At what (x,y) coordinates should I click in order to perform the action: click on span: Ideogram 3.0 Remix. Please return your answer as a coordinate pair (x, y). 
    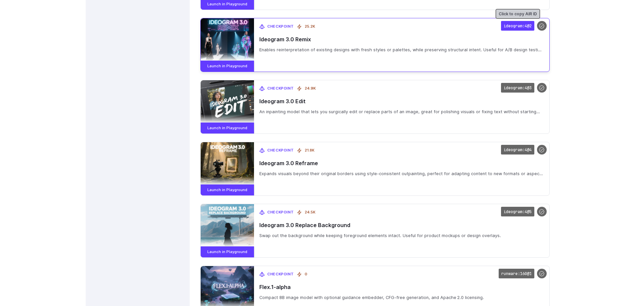
    Looking at the image, I should click on (401, 39).